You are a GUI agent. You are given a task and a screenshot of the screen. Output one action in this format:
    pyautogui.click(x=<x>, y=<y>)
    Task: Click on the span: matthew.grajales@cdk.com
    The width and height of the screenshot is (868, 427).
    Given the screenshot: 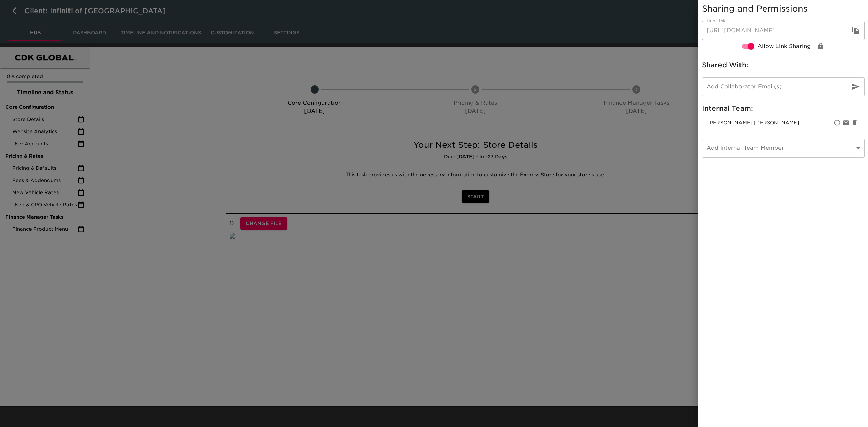 What is the action you would take?
    pyautogui.click(x=753, y=123)
    